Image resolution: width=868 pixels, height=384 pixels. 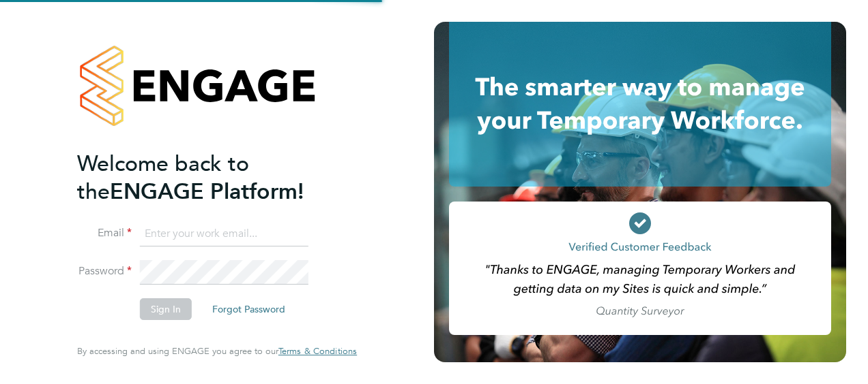 What do you see at coordinates (317, 352) in the screenshot?
I see `a: Terms & Conditions` at bounding box center [317, 352].